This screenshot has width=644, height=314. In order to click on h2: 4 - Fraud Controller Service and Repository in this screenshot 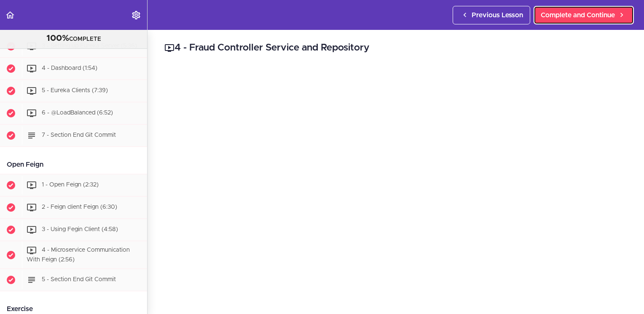, I will do `click(396, 48)`.